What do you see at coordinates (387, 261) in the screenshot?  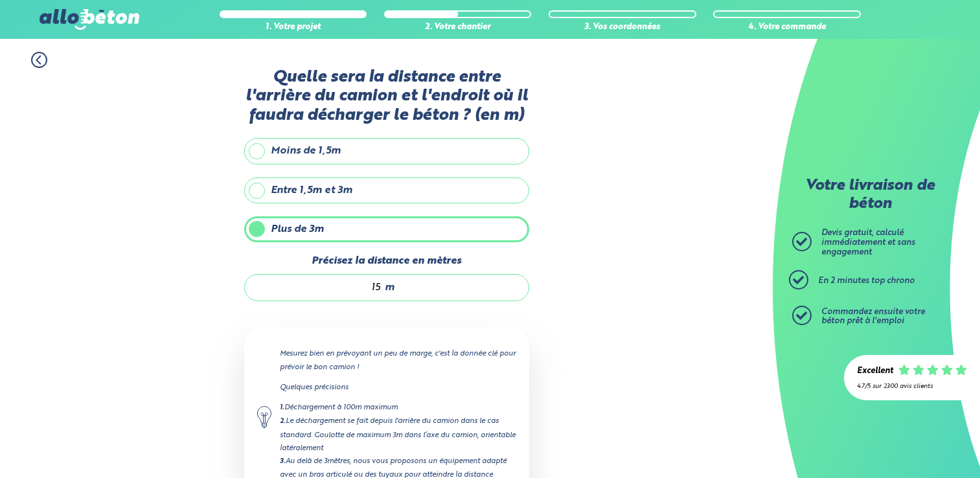 I see `label: Précisez la distance en mètres` at bounding box center [387, 261].